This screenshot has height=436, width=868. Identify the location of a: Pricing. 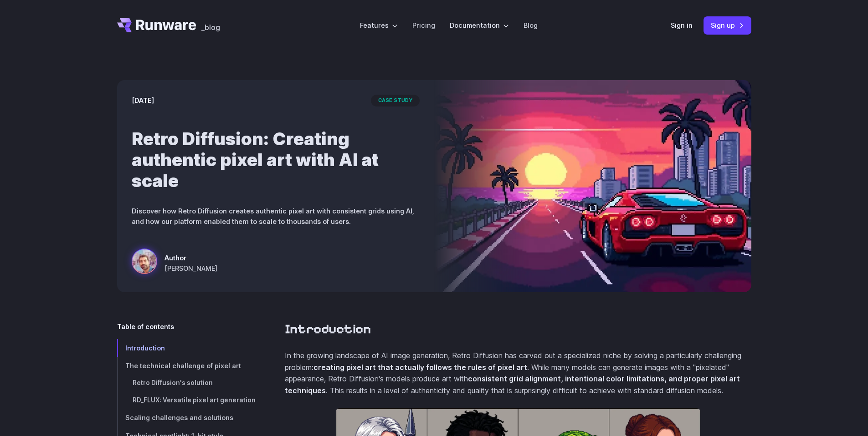
(423, 25).